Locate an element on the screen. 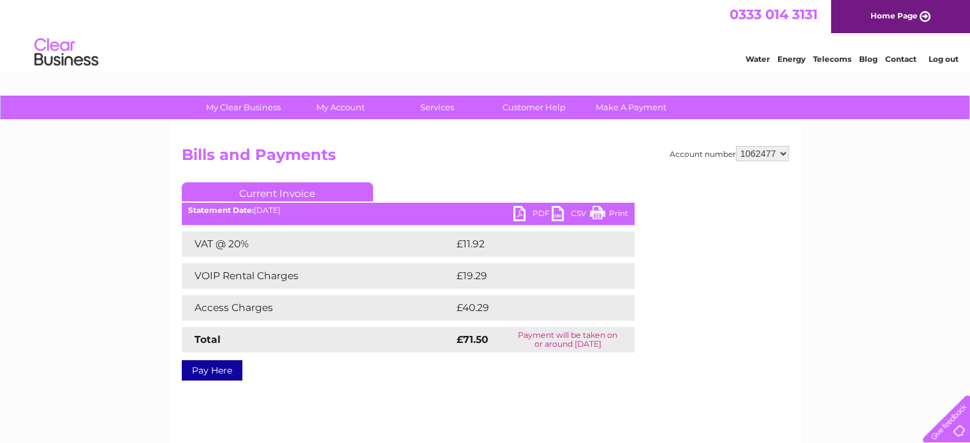 The width and height of the screenshot is (970, 443). a: Contact is located at coordinates (900, 59).